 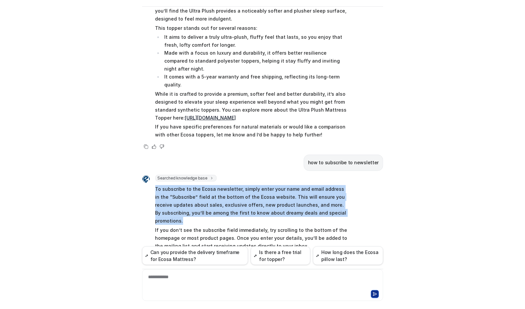 I want to click on li: It comes with a 5-year warranty and free shipping, reflecting its long-term quality., so click(x=256, y=81).